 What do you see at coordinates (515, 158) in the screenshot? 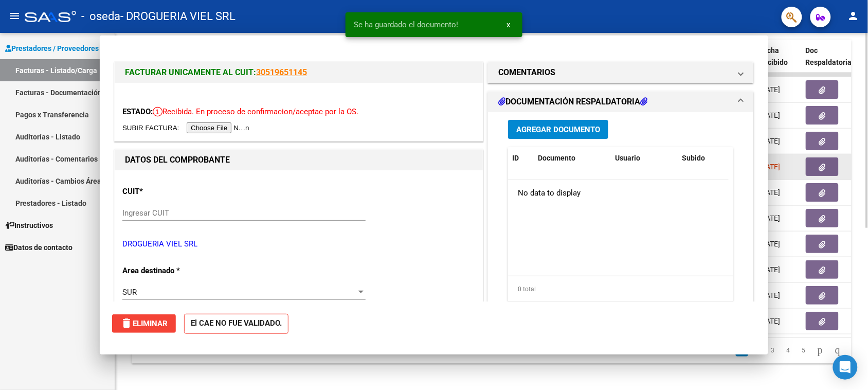
I see `span: ID` at bounding box center [515, 158].